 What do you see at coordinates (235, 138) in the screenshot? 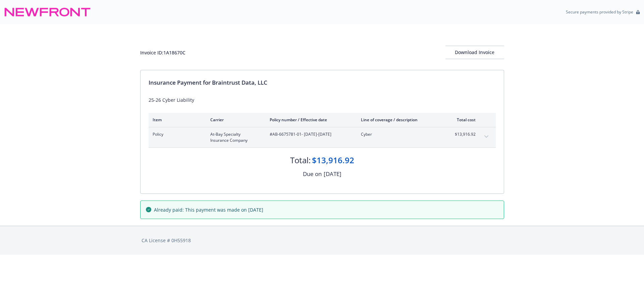
I see `span: At-Bay Specialty Insurance Company` at bounding box center [235, 138].